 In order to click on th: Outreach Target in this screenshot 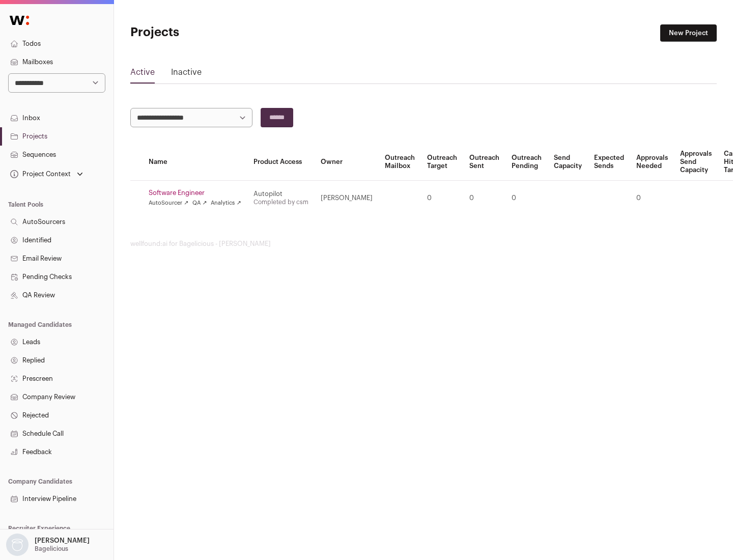, I will do `click(442, 162)`.